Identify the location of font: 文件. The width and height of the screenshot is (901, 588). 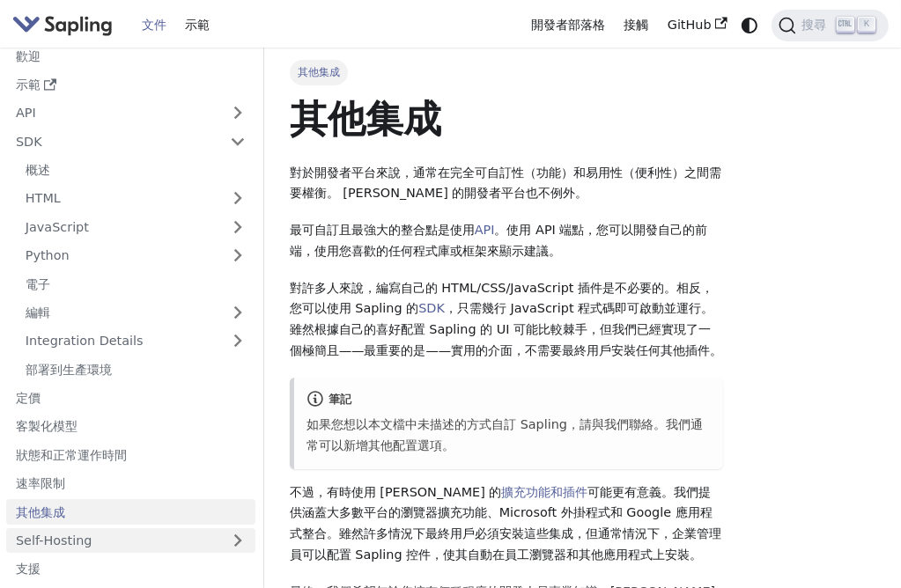
(155, 24).